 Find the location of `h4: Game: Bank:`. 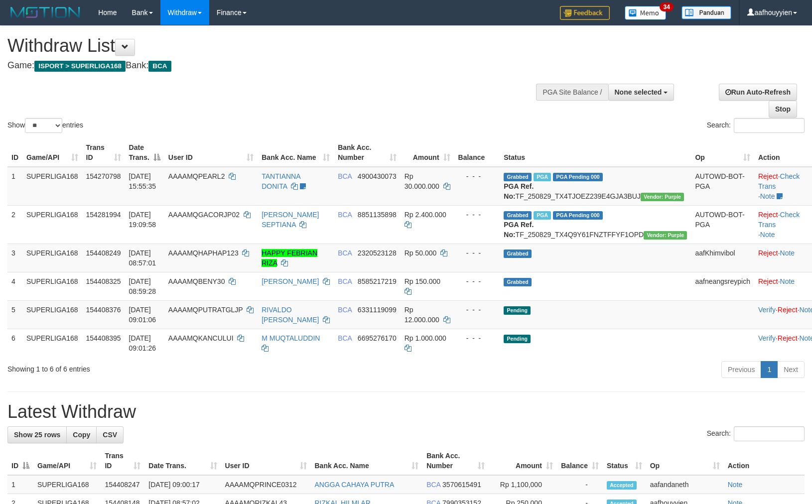

h4: Game: Bank: is located at coordinates (270, 66).